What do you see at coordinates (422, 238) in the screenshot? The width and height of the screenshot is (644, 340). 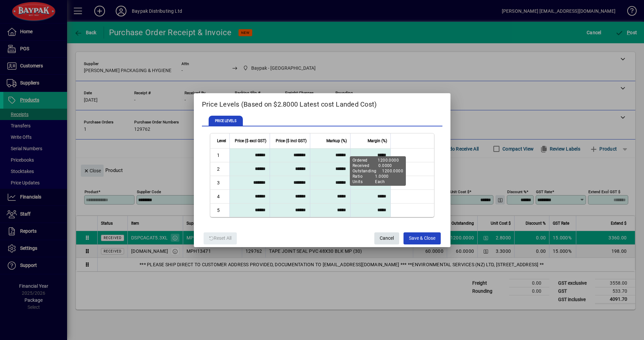 I see `button: Save & Close` at bounding box center [422, 238].